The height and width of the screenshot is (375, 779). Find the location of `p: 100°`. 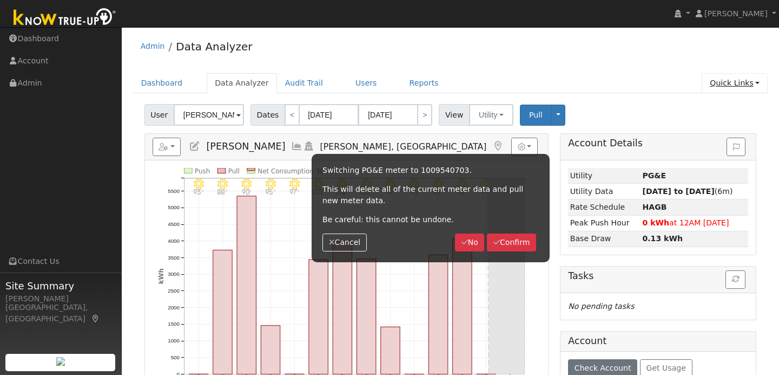

p: 100° is located at coordinates (318, 192).